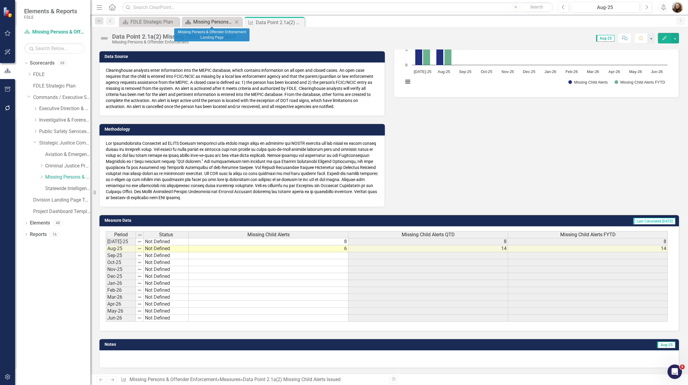 The image size is (688, 385). I want to click on text: Aug-25, so click(444, 71).